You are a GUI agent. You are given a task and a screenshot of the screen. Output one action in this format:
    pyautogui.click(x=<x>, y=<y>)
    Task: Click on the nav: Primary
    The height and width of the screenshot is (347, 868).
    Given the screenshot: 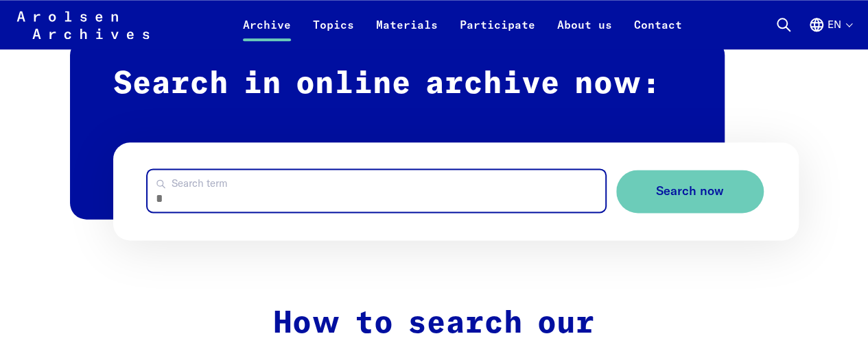 What is the action you would take?
    pyautogui.click(x=463, y=25)
    